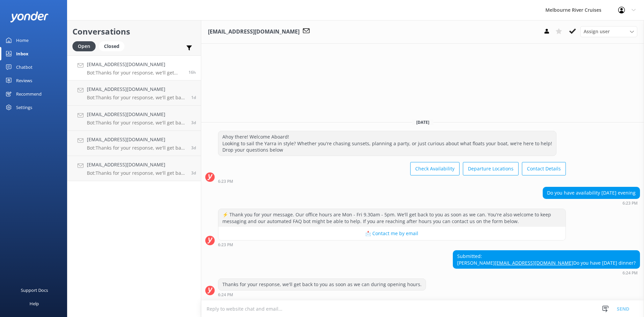 The height and width of the screenshot is (317, 644). I want to click on div: Support Docs, so click(34, 290).